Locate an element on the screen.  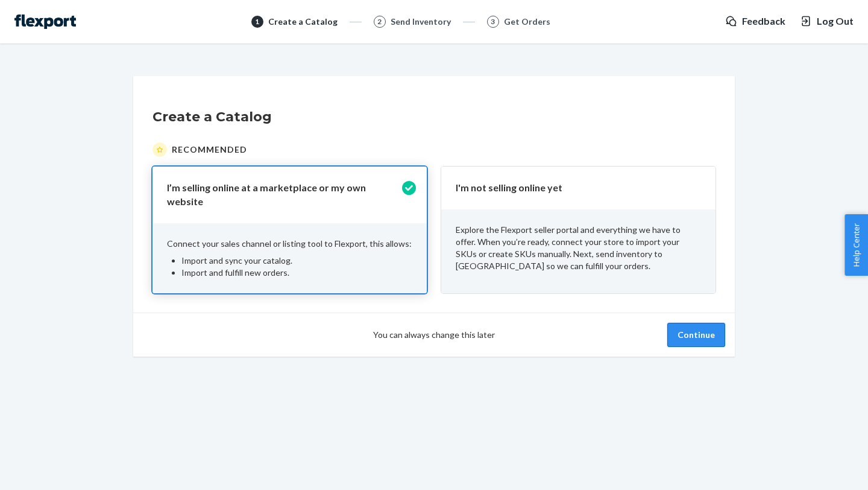
button: Help Center is located at coordinates (856, 245).